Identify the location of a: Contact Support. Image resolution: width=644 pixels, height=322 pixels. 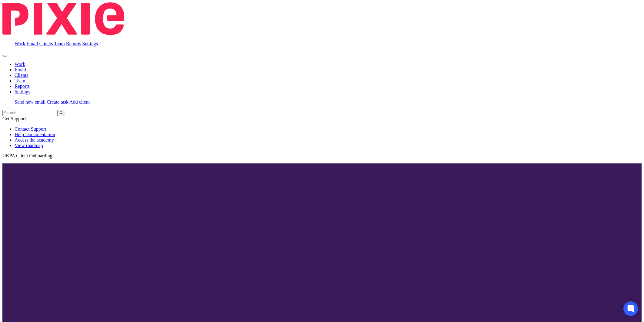
(30, 129).